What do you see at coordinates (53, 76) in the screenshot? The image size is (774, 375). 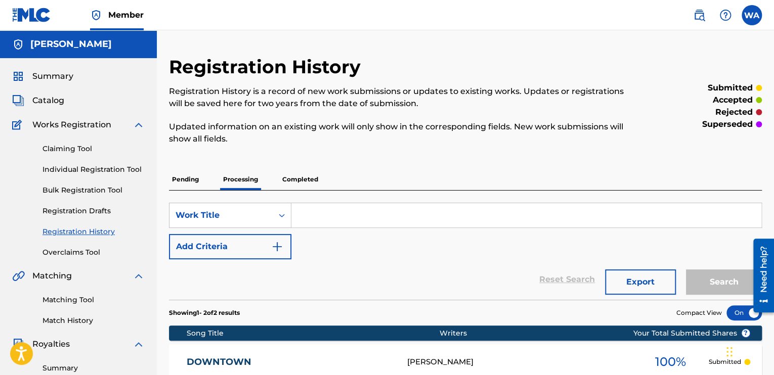 I see `span: Summary` at bounding box center [53, 76].